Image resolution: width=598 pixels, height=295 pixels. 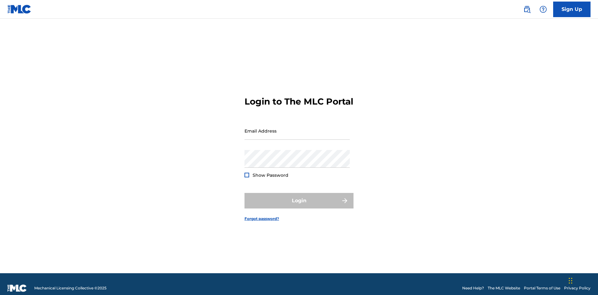 I want to click on img: search, so click(x=527, y=9).